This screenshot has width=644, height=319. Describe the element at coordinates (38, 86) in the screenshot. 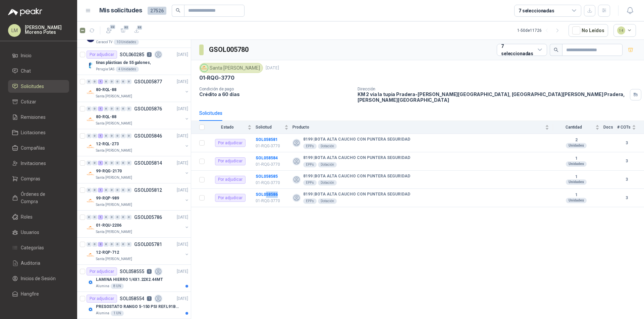

I see `a: Solicitudes` at that location.